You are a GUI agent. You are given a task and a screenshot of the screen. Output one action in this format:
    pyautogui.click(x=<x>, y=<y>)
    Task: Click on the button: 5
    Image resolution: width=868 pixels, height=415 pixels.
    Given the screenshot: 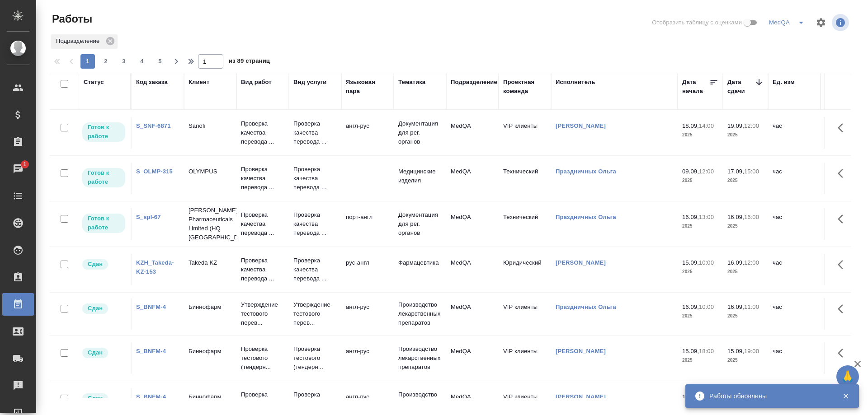 What is the action you would take?
    pyautogui.click(x=160, y=62)
    